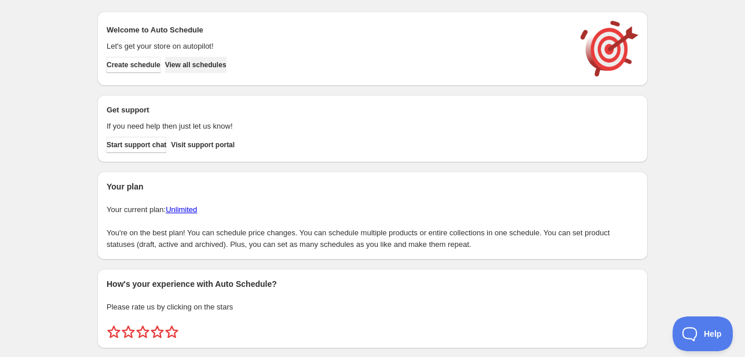 The width and height of the screenshot is (745, 357). Describe the element at coordinates (133, 65) in the screenshot. I see `button: Create schedule` at that location.